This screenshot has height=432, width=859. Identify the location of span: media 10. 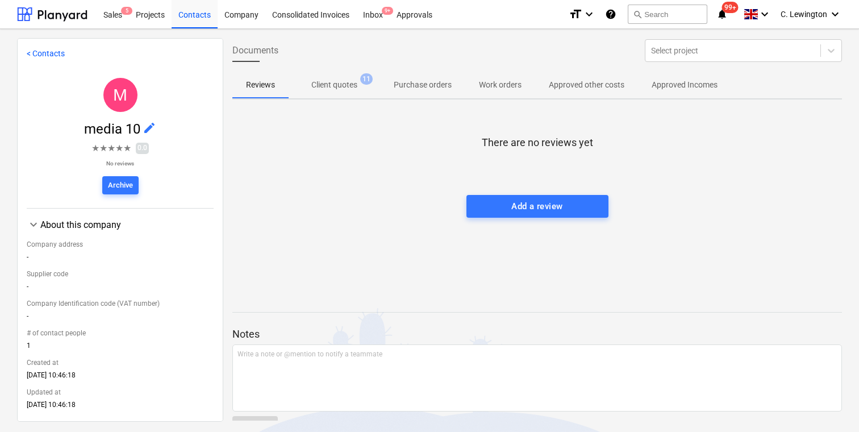
(113, 129).